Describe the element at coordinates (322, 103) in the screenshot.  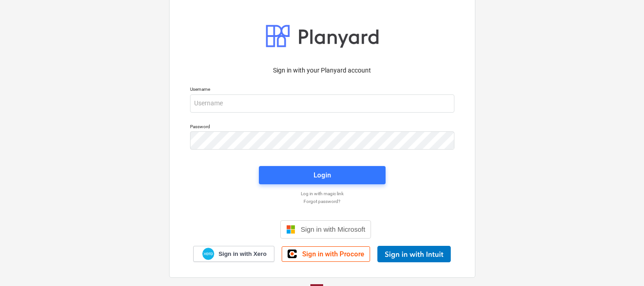
I see `input: Username` at that location.